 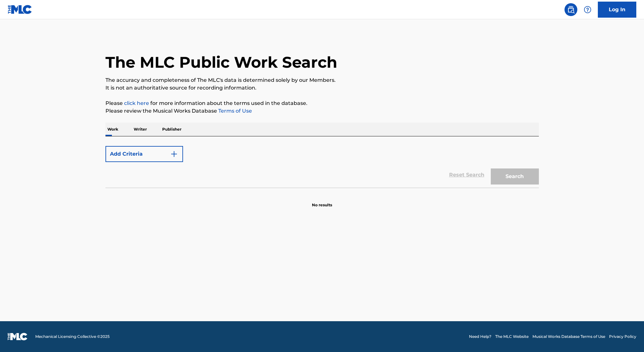 I want to click on a: The MLC Website, so click(x=512, y=337).